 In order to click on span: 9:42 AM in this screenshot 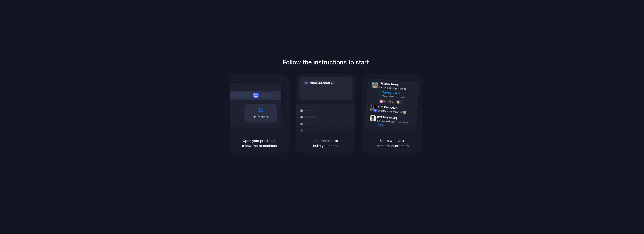, I will do `click(402, 109)`.